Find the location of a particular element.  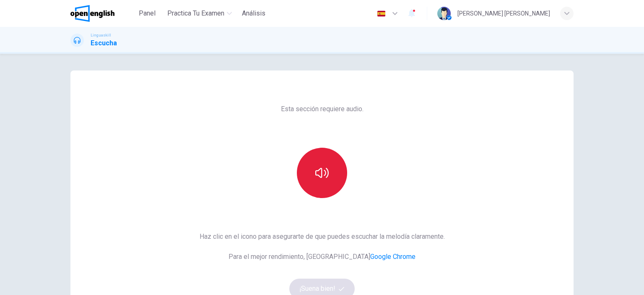

a: Análisis is located at coordinates (254, 14).